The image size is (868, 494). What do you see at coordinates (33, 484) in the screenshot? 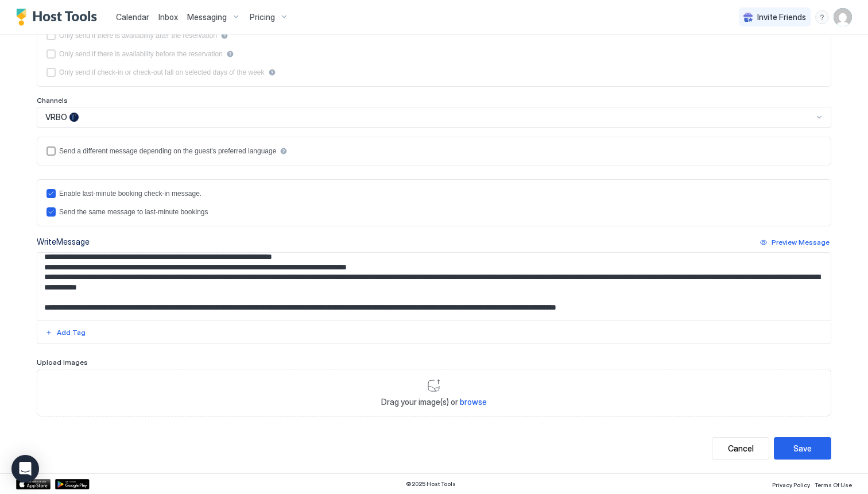
I see `div: App Store` at bounding box center [33, 484].